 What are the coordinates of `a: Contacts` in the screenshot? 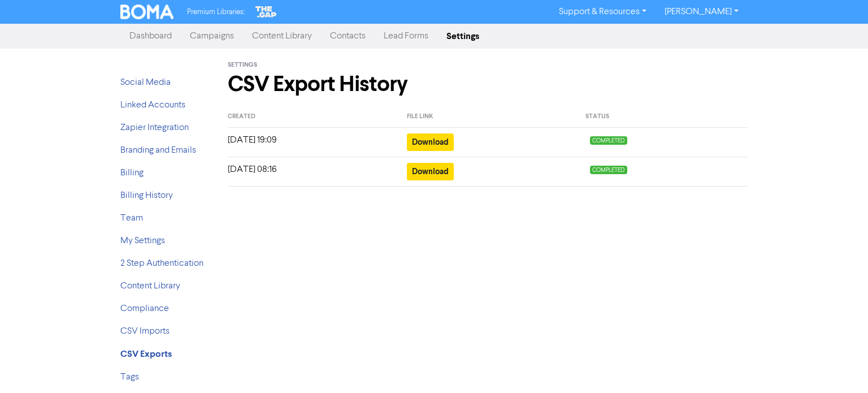 It's located at (348, 36).